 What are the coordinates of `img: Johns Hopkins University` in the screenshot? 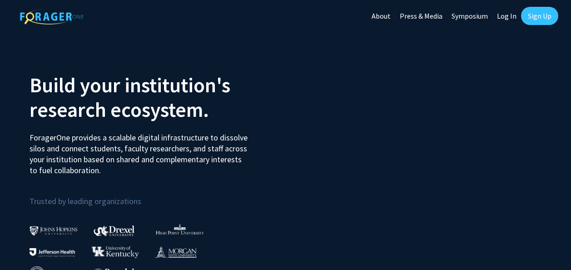 It's located at (54, 230).